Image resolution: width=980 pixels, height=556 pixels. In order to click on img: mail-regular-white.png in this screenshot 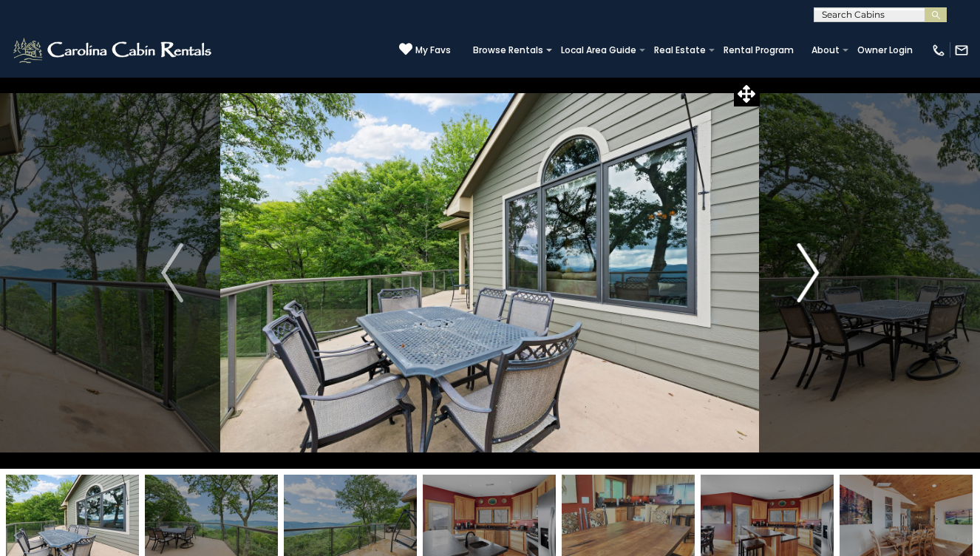, I will do `click(961, 50)`.